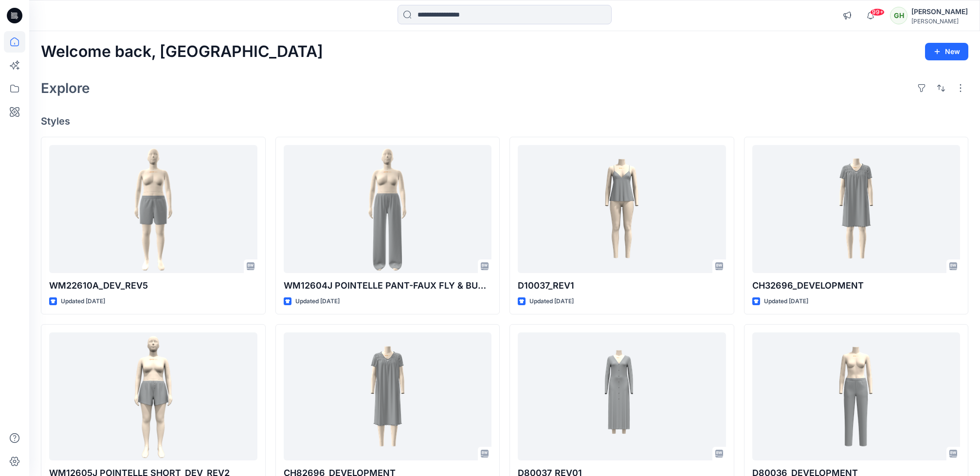 The height and width of the screenshot is (476, 980). What do you see at coordinates (65, 88) in the screenshot?
I see `h2: Explore` at bounding box center [65, 88].